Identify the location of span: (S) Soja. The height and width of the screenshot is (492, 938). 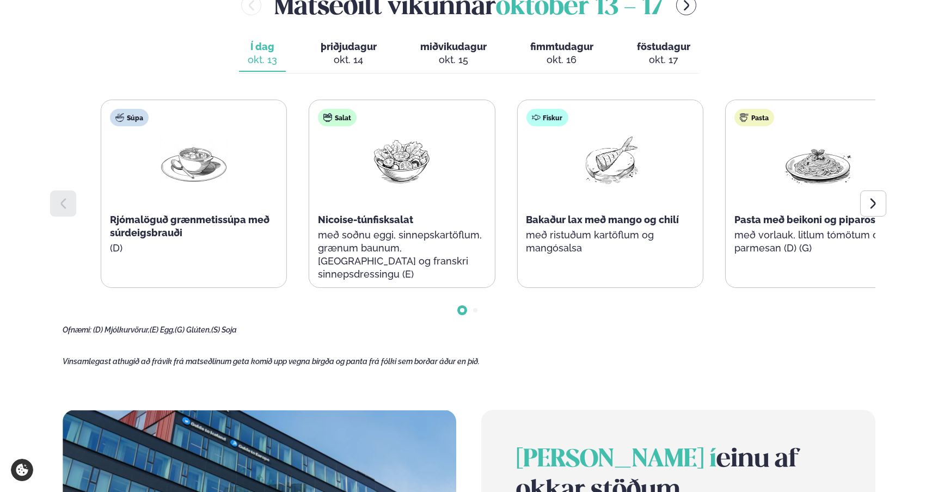
(224, 330).